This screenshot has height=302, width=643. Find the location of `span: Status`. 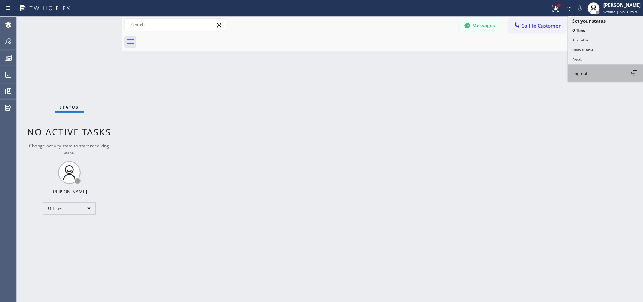

span: Status is located at coordinates (69, 107).